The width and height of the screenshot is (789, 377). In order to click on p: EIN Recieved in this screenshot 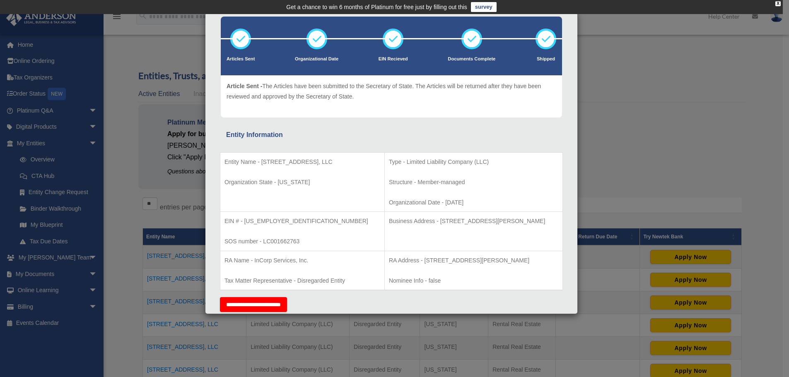, I will do `click(393, 59)`.